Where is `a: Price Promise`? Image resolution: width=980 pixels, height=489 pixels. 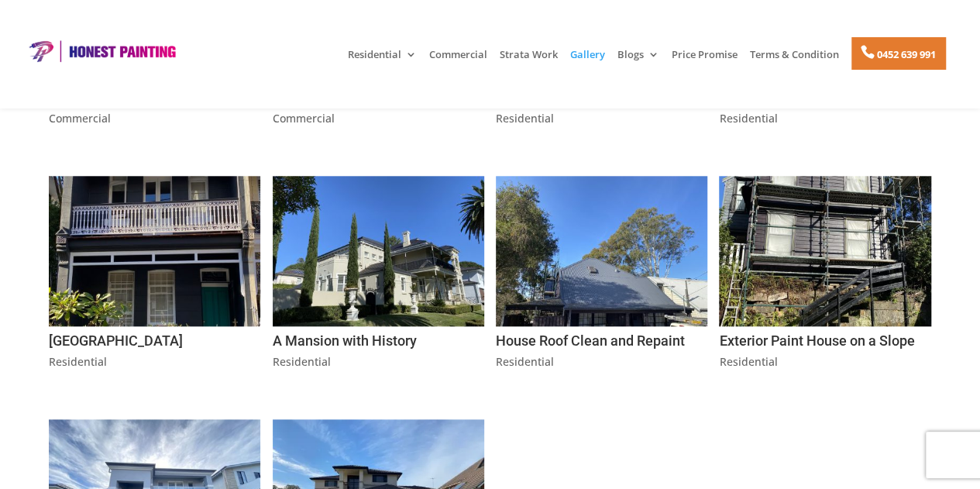
a: Price Promise is located at coordinates (704, 62).